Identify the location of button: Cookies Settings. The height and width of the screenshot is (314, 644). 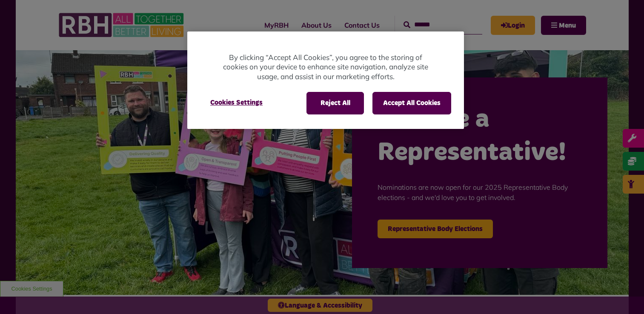
(237, 103).